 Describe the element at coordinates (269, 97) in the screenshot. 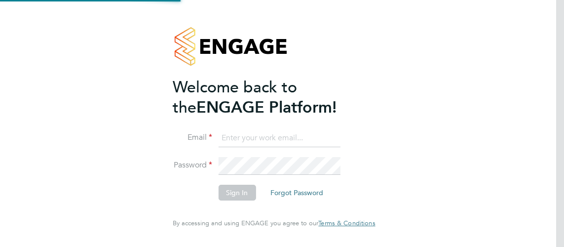

I see `h2: ENGAGE Platform!` at that location.